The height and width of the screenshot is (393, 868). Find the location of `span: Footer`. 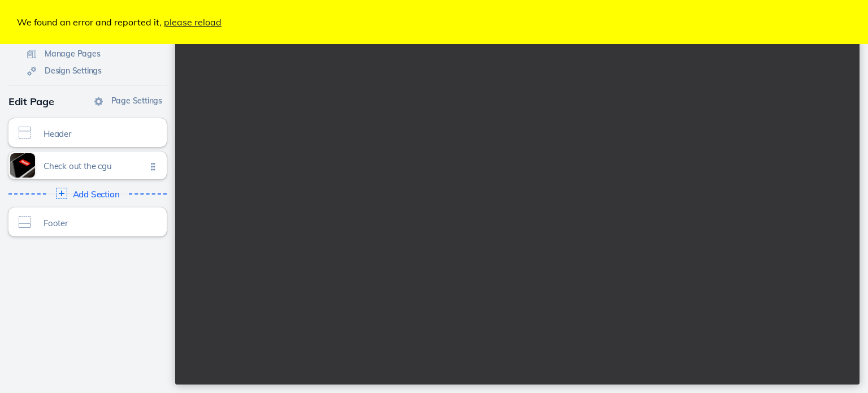

span: Footer is located at coordinates (95, 222).